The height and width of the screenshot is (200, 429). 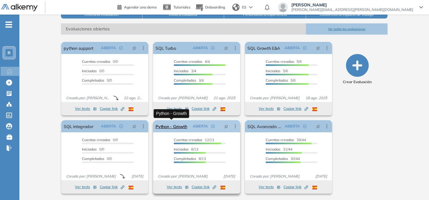 What do you see at coordinates (264, 126) in the screenshot?
I see `a: SQL Avanzado - Growth` at bounding box center [264, 126].